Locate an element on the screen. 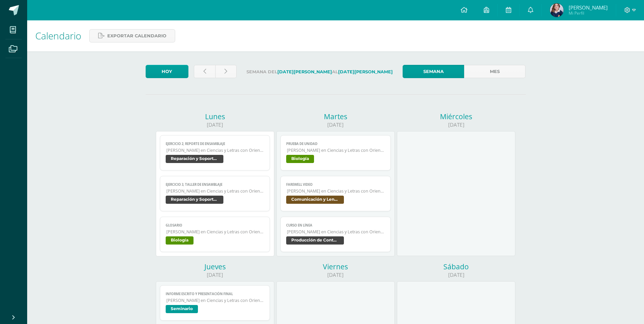 This screenshot has height=324, width=644. img: dc1ed9bf454be369a6487665099a2fc5.png is located at coordinates (557, 10).